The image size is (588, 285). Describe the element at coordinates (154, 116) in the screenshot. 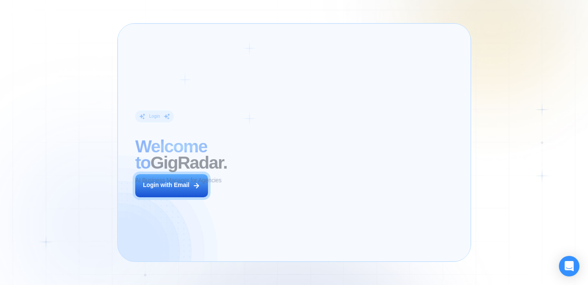

I see `div: Login` at that location.